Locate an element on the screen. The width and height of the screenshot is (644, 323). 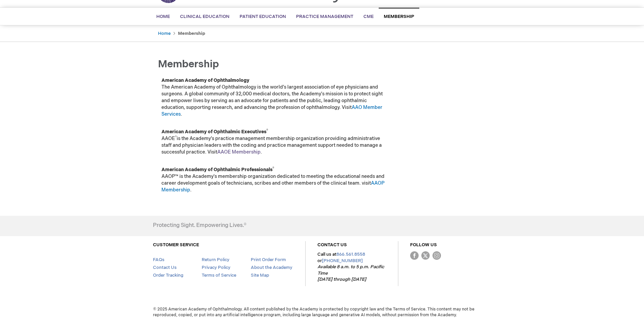
strong: American Academy of Ophthalmic Professionals is located at coordinates (218, 169).